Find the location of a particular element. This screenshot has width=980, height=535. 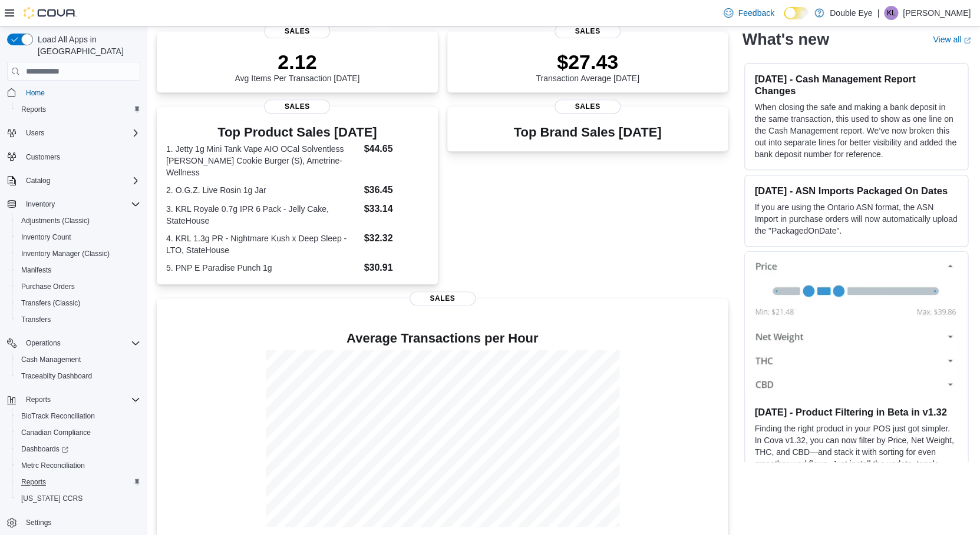

button: Settings is located at coordinates (74, 522).